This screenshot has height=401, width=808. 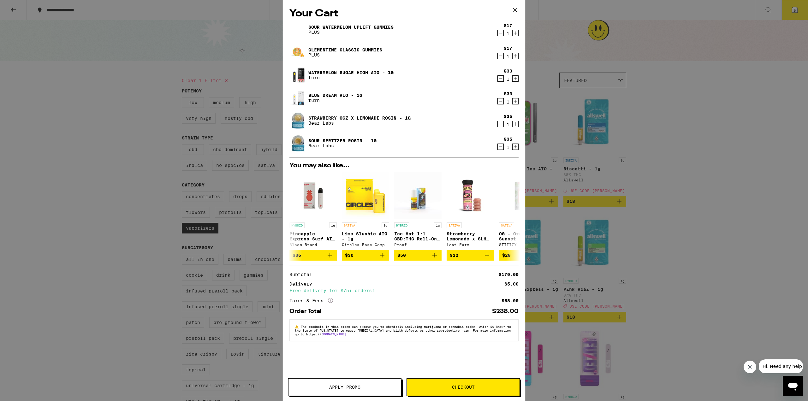 What do you see at coordinates (297, 255) in the screenshot?
I see `span: $36` at bounding box center [297, 255].